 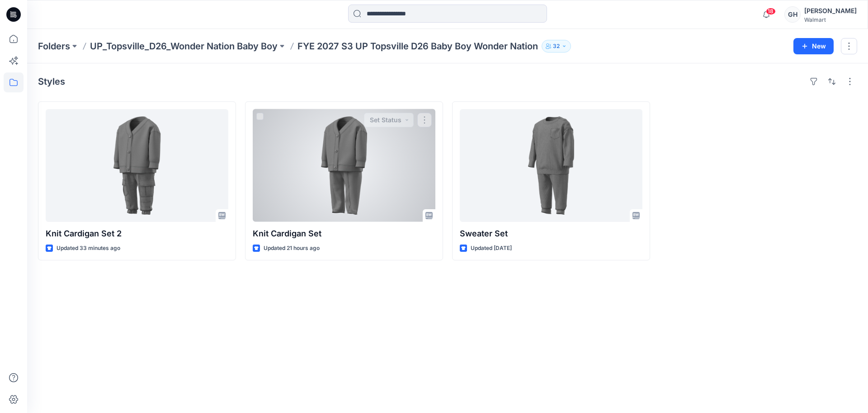 I want to click on button: 32, so click(x=556, y=46).